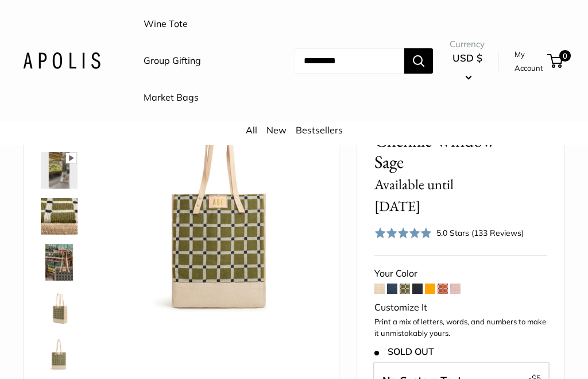 The height and width of the screenshot is (379, 588). I want to click on span: 0, so click(565, 56).